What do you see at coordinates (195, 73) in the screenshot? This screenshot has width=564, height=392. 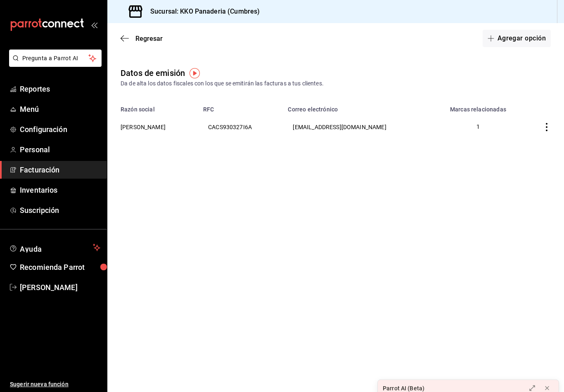 I see `button: Tooltip marker` at bounding box center [195, 73].